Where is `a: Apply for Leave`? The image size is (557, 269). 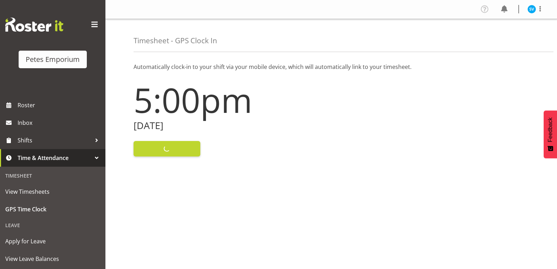 a: Apply for Leave is located at coordinates (53, 241).